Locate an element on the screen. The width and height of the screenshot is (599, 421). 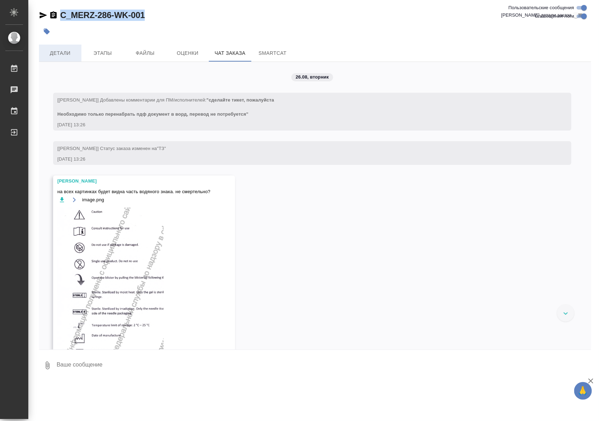
span: "ТЗ" is located at coordinates (161, 148).